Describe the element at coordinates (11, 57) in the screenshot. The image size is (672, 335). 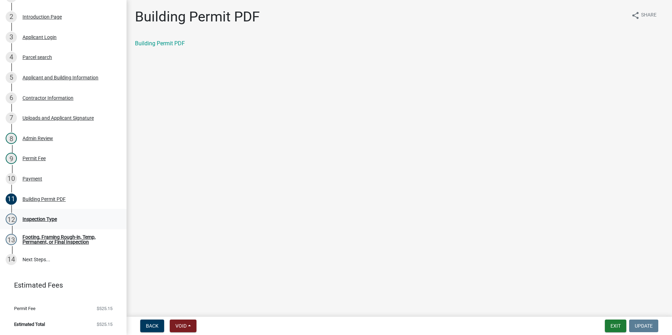
I see `div: 4` at that location.